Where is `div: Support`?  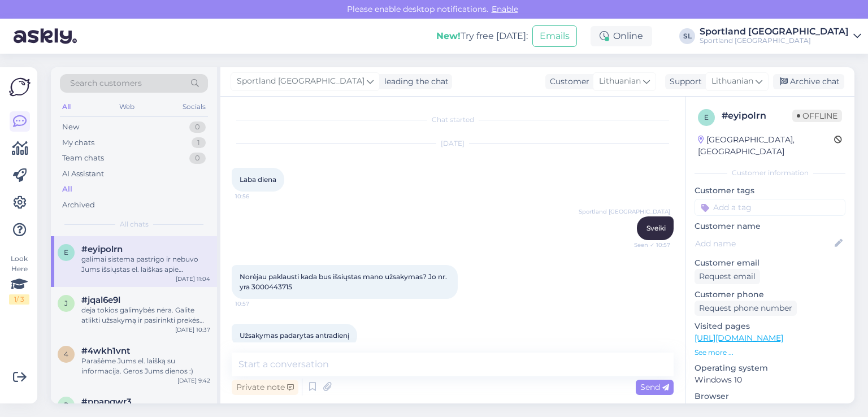
div: Support is located at coordinates (684, 81).